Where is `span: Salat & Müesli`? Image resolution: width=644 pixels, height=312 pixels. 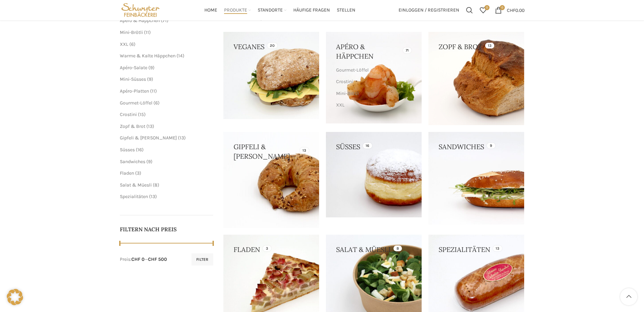 span: Salat & Müesli is located at coordinates (136, 185).